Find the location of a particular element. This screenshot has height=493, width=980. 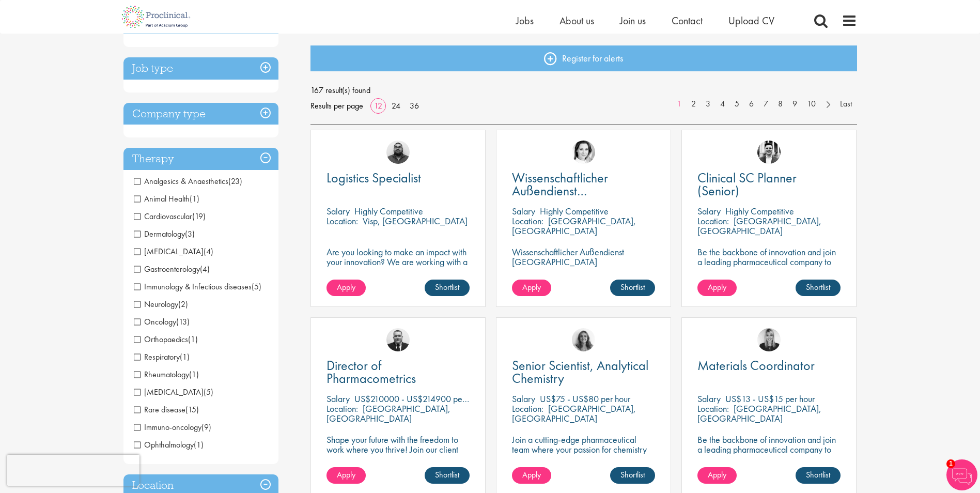

img: Edward Little is located at coordinates (769, 152).